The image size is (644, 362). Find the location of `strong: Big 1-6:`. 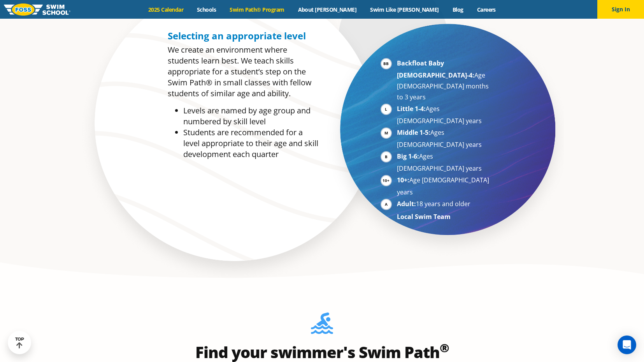

strong: Big 1-6: is located at coordinates (408, 156).